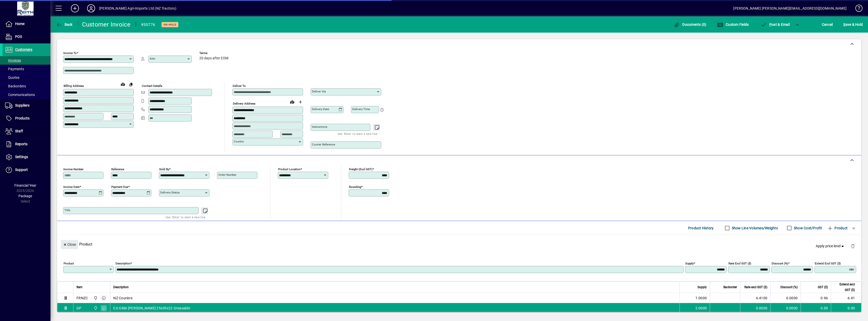  What do you see at coordinates (227, 175) in the screenshot?
I see `mat-label: Order number` at bounding box center [227, 175].